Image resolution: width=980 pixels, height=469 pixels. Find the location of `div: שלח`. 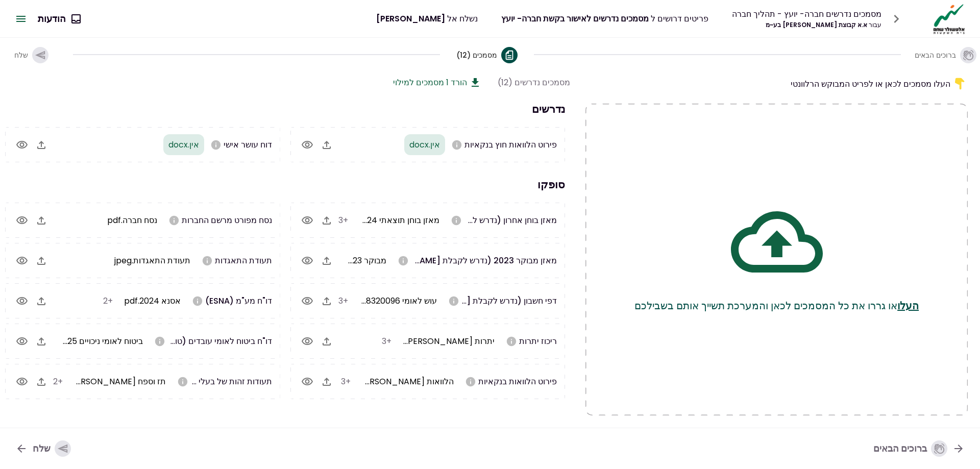

div: שלח is located at coordinates (52, 449).